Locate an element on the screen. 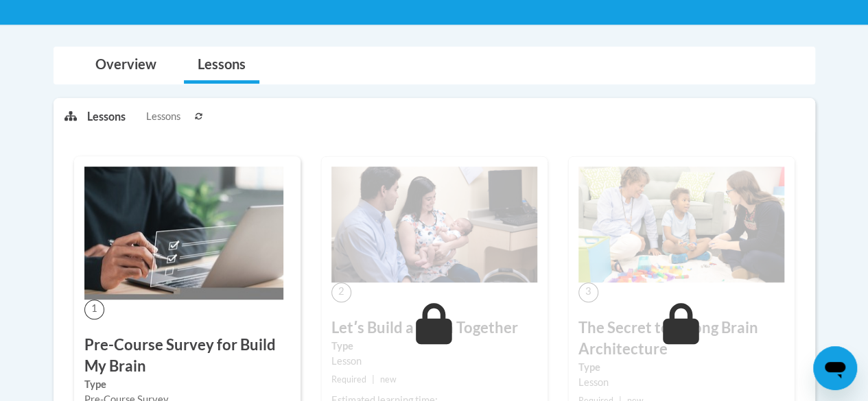  span: 3 is located at coordinates (588, 291).